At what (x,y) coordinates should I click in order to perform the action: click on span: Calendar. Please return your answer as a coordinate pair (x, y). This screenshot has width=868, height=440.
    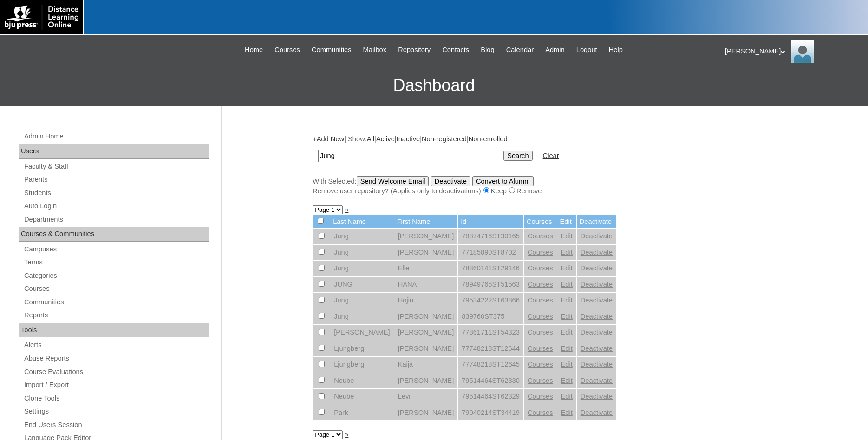
    Looking at the image, I should click on (520, 50).